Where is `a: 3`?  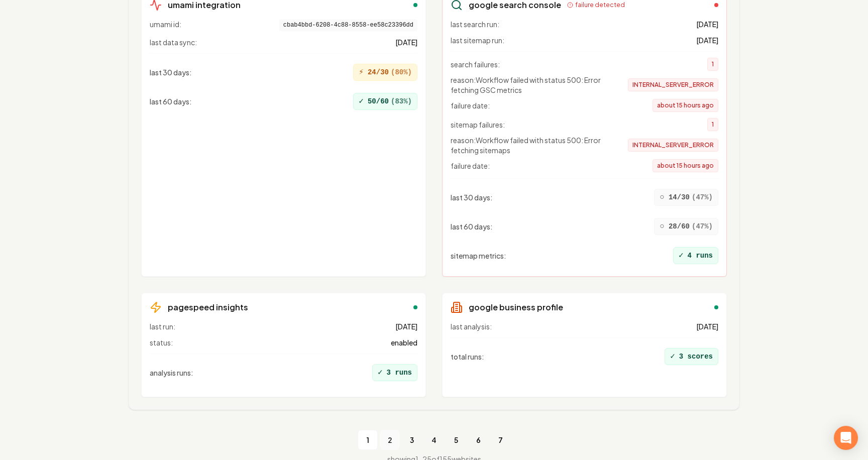
a: 3 is located at coordinates (412, 440).